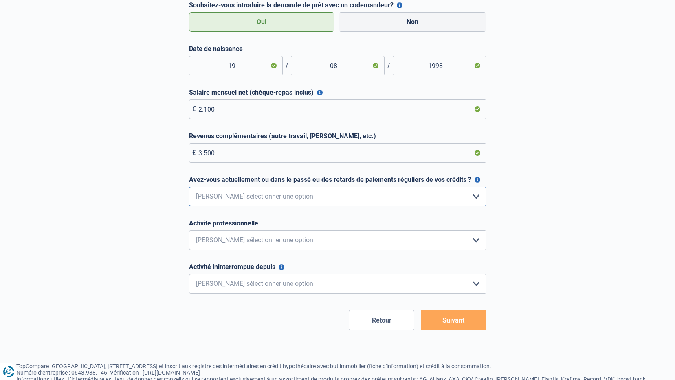 The width and height of the screenshot is (675, 380). What do you see at coordinates (338, 66) in the screenshot?
I see `input: Mois (MM)` at bounding box center [338, 66].